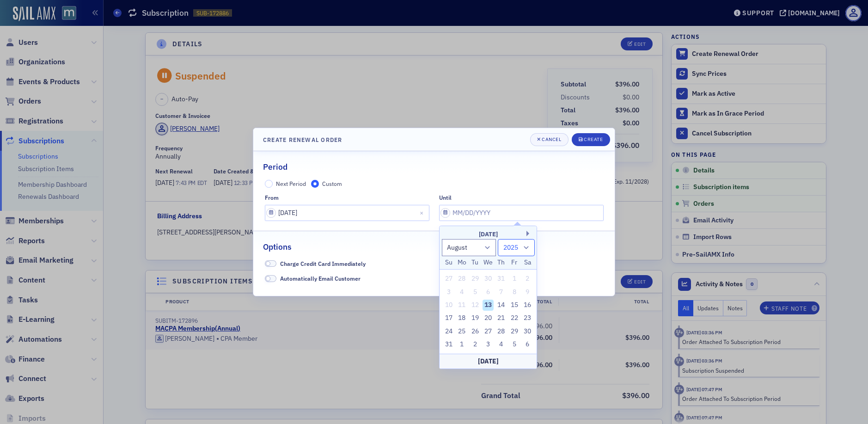  I want to click on div: Su, so click(449, 263).